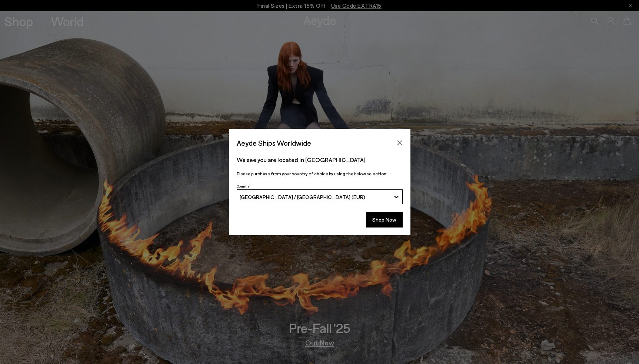 The height and width of the screenshot is (364, 639). What do you see at coordinates (274, 143) in the screenshot?
I see `span: Aeyde Ships Worldwide` at bounding box center [274, 143].